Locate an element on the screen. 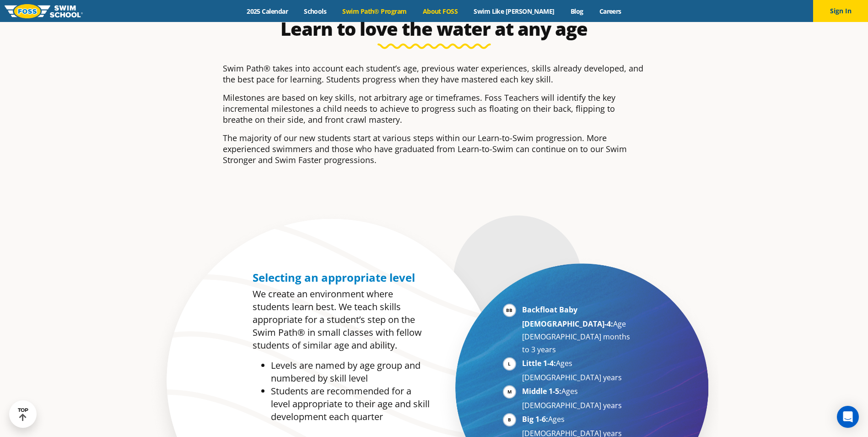 The image size is (868, 437). a: Careers is located at coordinates (610, 11).